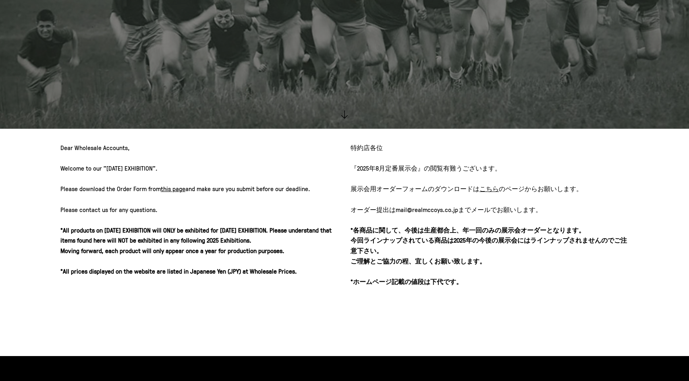  Describe the element at coordinates (406, 282) in the screenshot. I see `strong: *ホームページ記載の値段は下代です。` at that location.